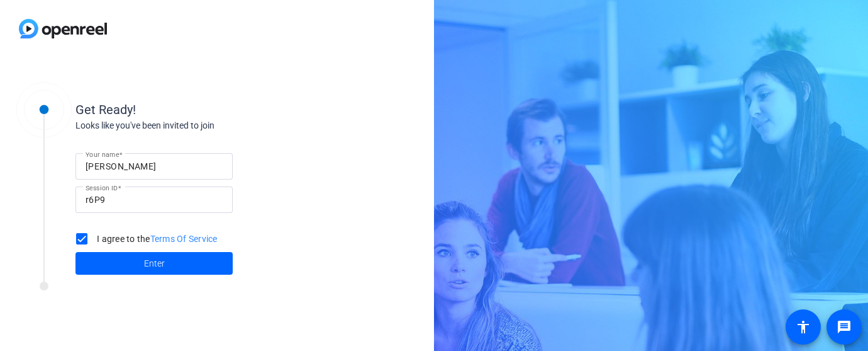  What do you see at coordinates (202, 125) in the screenshot?
I see `div: Looks like you've been invited to join` at bounding box center [202, 125].